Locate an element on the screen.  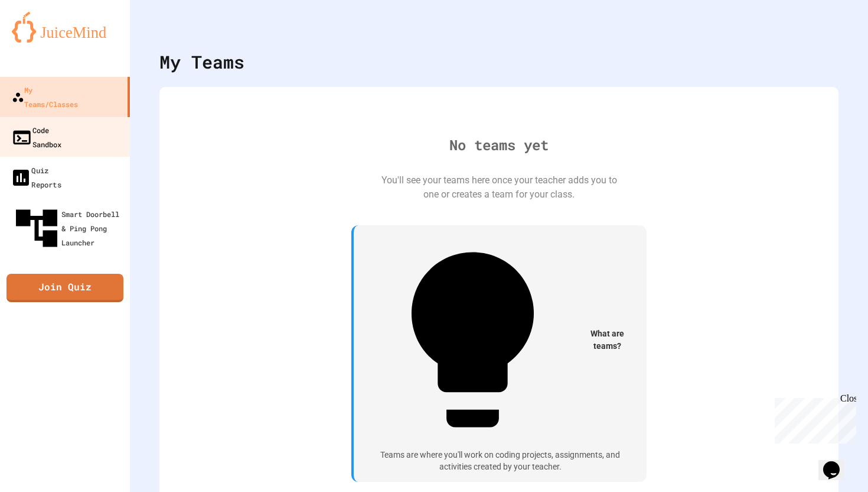
div: My Teams is located at coordinates (202, 62).